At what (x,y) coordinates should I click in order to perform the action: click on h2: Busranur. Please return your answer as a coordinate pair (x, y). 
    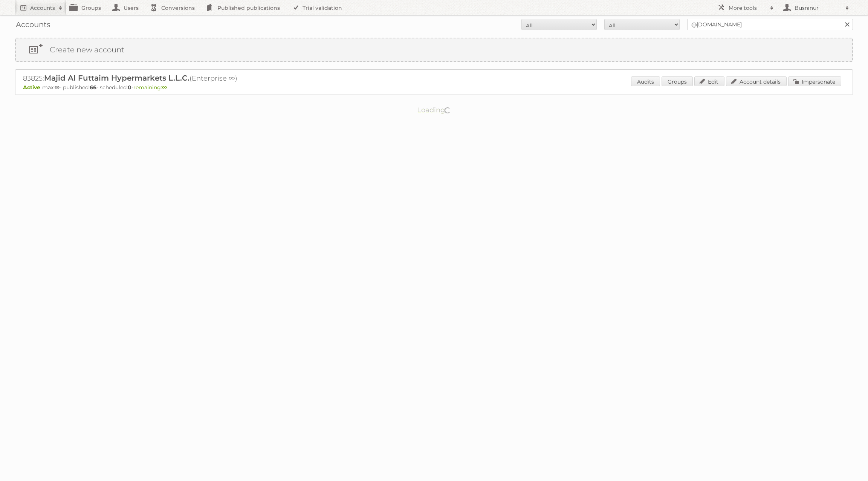
    Looking at the image, I should click on (817, 8).